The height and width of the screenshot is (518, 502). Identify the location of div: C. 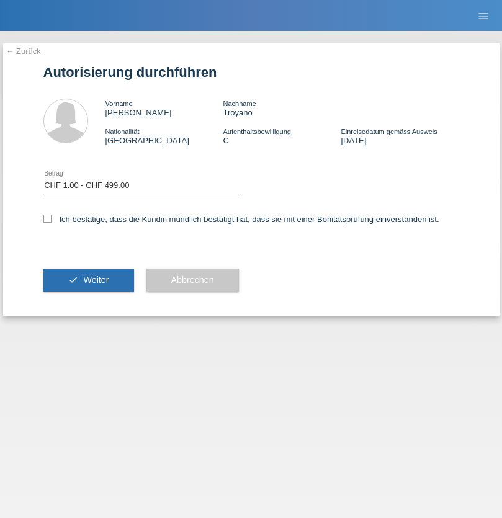
(282, 136).